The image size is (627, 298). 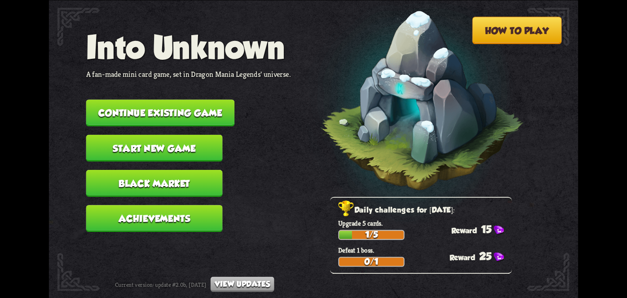 What do you see at coordinates (160, 113) in the screenshot?
I see `button: Continue existing game` at bounding box center [160, 113].